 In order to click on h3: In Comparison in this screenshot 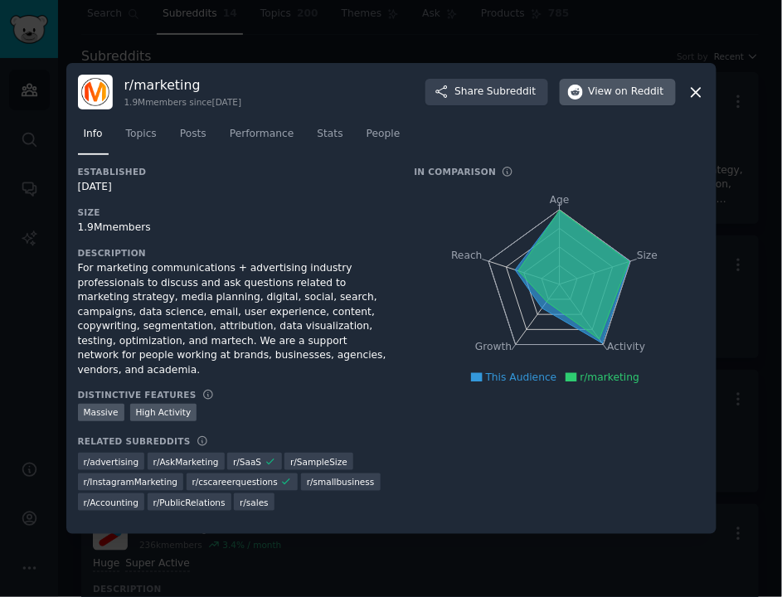, I will do `click(456, 172)`.